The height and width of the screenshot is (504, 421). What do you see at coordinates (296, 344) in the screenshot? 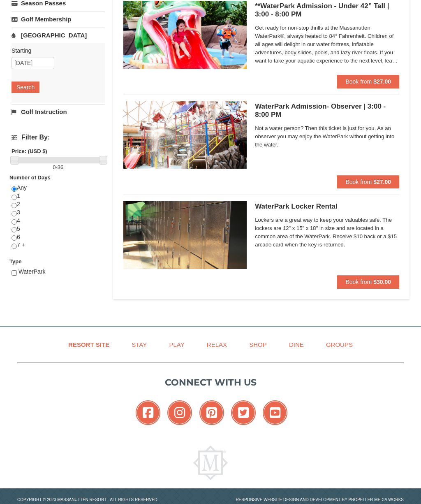
I see `a: Dine` at bounding box center [296, 344].